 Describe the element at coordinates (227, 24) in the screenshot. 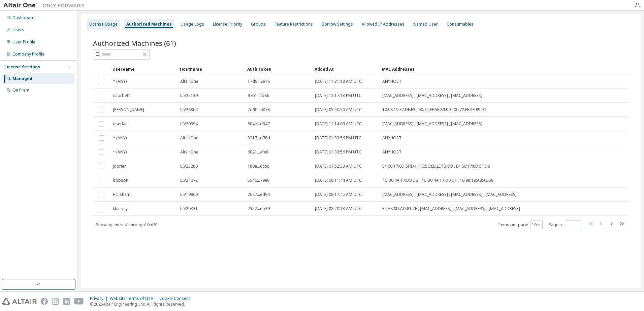

I see `div: License Priority` at that location.